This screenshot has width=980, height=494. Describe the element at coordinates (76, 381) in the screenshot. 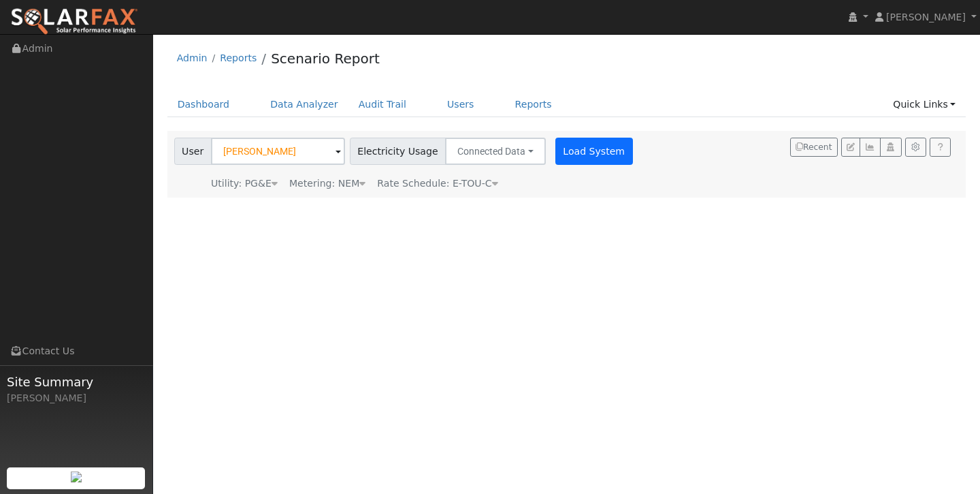

I see `span: Site Summary` at that location.